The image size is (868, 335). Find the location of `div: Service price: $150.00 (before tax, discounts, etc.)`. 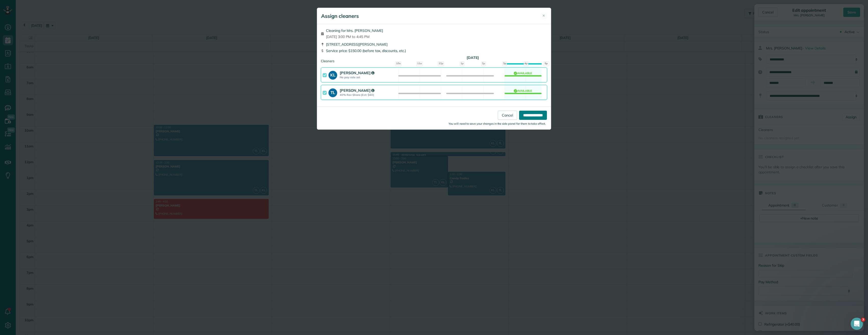

div: Service price: $150.00 (before tax, discounts, etc.) is located at coordinates (434, 51).